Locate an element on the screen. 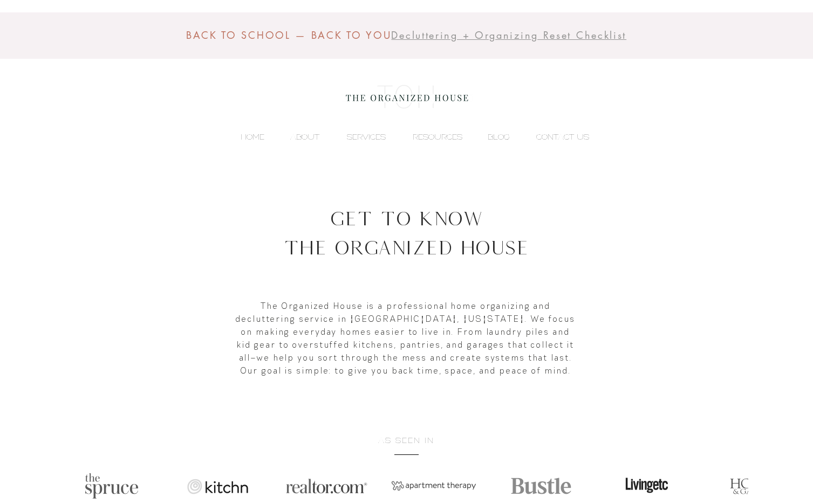 Image resolution: width=813 pixels, height=504 pixels. p: BLOG is located at coordinates (499, 137).